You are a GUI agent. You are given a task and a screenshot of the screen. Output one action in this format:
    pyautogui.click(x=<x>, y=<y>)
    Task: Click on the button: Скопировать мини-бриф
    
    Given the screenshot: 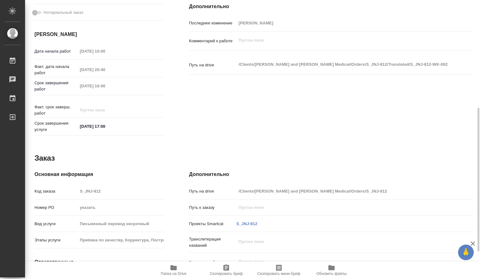 What is the action you would take?
    pyautogui.click(x=279, y=270)
    